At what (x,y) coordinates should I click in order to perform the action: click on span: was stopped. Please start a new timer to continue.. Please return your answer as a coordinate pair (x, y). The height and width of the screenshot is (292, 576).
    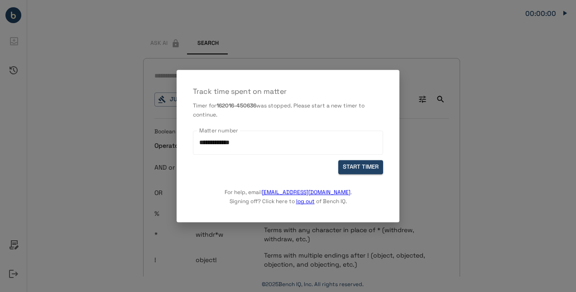
    Looking at the image, I should click on (278, 110).